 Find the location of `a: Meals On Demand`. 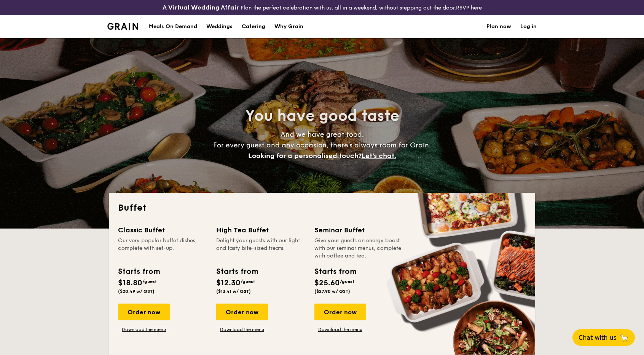

a: Meals On Demand is located at coordinates (173, 27).